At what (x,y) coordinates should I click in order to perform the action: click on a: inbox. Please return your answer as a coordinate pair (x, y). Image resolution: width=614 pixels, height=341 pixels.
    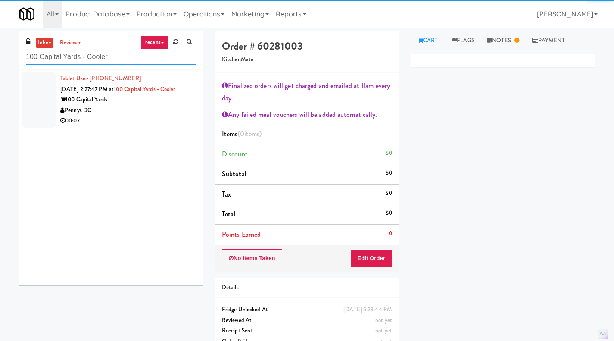
    Looking at the image, I should click on (44, 43).